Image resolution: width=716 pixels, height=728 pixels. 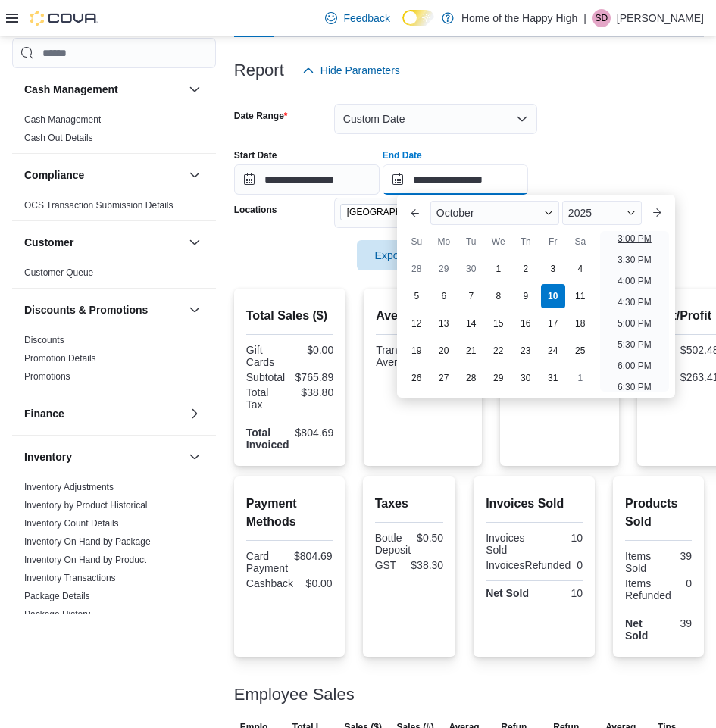 What do you see at coordinates (581, 296) in the screenshot?
I see `div: day-11` at bounding box center [581, 296].